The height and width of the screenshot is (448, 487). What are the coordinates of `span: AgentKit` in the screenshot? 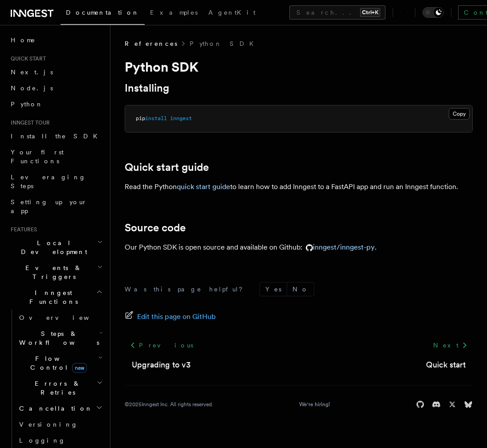 It's located at (232, 13).